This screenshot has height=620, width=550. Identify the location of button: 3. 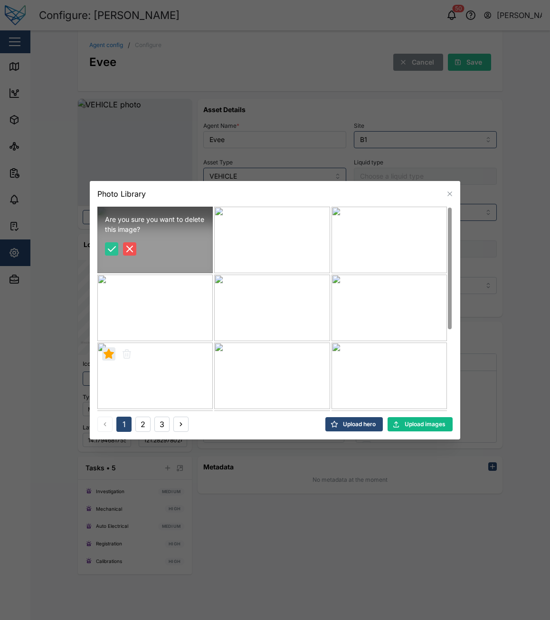
(162, 424).